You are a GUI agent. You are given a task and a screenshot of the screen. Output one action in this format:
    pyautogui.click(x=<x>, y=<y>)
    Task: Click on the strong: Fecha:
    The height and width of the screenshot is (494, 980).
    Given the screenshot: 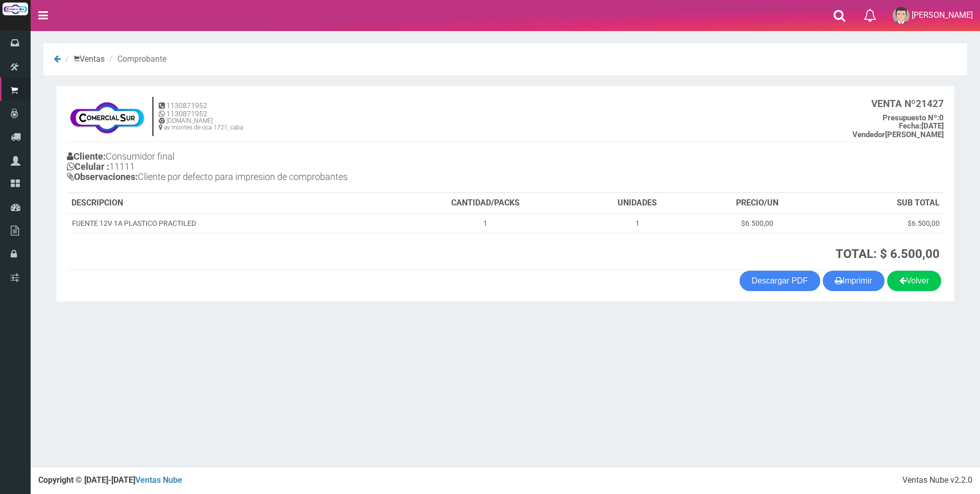 What is the action you would take?
    pyautogui.click(x=910, y=126)
    